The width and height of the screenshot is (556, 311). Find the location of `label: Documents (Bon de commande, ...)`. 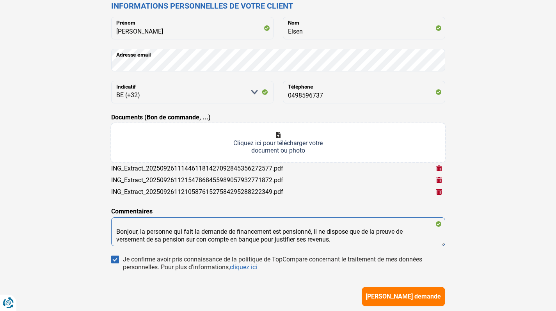

label: Documents (Bon de commande, ...) is located at coordinates (161, 117).